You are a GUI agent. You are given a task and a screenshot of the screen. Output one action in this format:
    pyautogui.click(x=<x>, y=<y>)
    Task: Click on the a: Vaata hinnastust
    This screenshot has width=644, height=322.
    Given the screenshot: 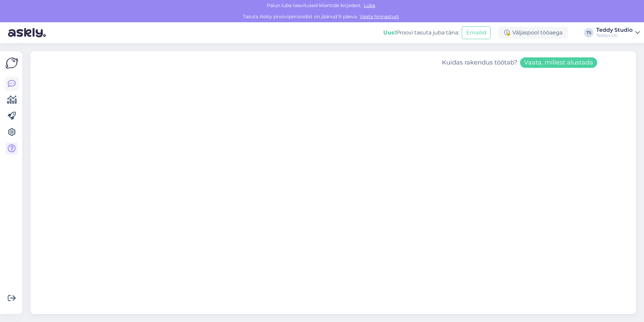 What is the action you would take?
    pyautogui.click(x=379, y=16)
    